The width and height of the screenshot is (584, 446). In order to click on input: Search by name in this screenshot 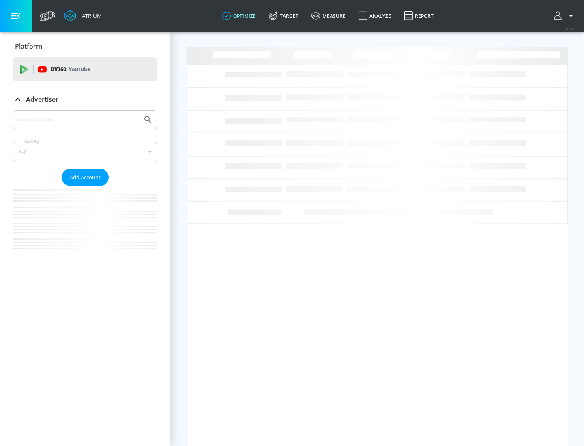, I will do `click(77, 120)`.